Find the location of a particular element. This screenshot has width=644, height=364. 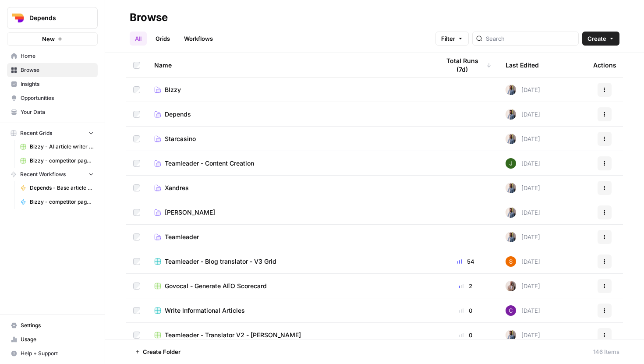

div: 146 Items is located at coordinates (606, 352).